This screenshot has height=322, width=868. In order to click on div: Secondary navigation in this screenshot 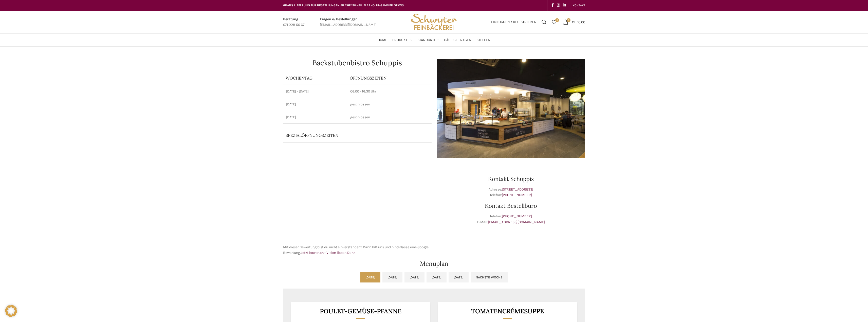, I will do `click(579, 5)`.